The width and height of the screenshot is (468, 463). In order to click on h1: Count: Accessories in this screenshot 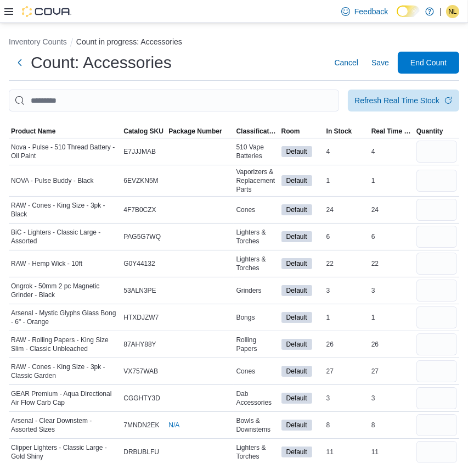, I will do `click(101, 63)`.